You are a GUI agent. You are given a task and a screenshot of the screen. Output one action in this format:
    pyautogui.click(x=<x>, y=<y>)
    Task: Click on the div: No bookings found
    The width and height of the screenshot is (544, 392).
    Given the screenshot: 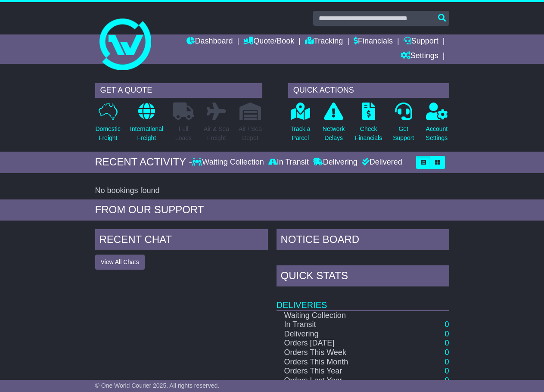 What is the action you would take?
    pyautogui.click(x=272, y=191)
    